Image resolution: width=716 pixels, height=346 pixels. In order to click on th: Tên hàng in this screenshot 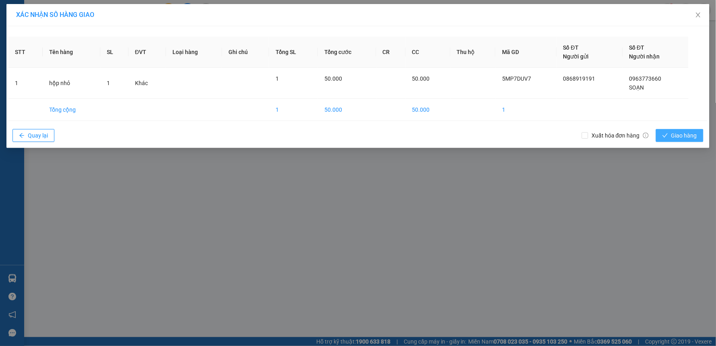, I will do `click(71, 52)`.